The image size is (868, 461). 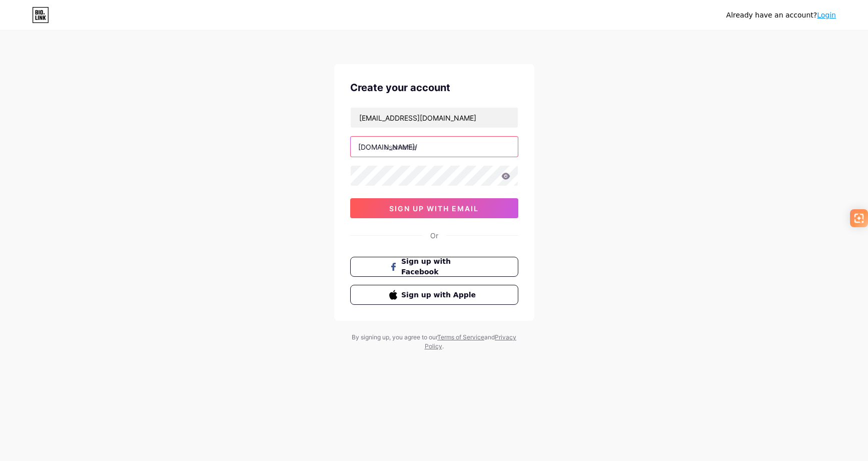 I want to click on span: sign up with email, so click(x=434, y=208).